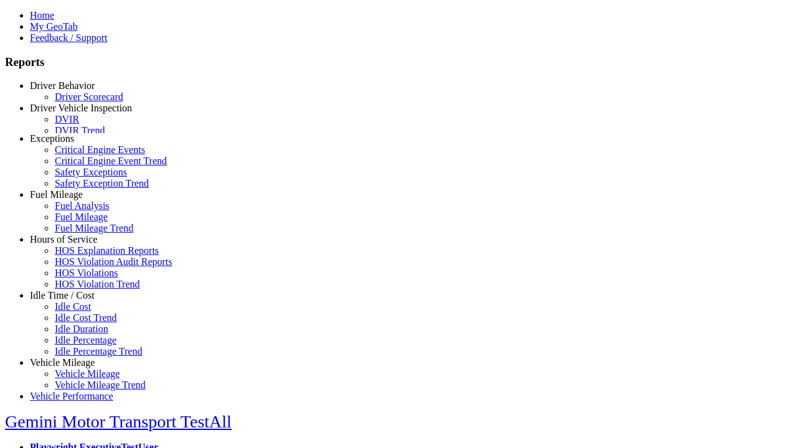  I want to click on a: Safety Exception Trend, so click(101, 183).